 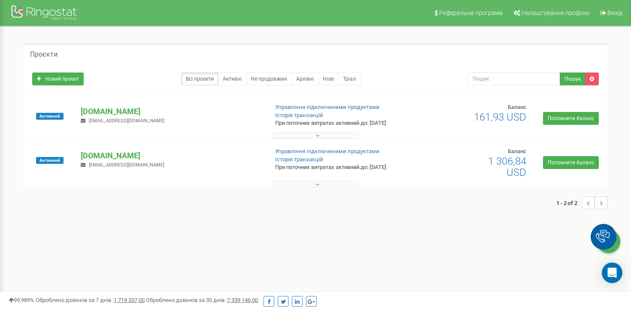 What do you see at coordinates (269, 79) in the screenshot?
I see `a: Не продовжені` at bounding box center [269, 79].